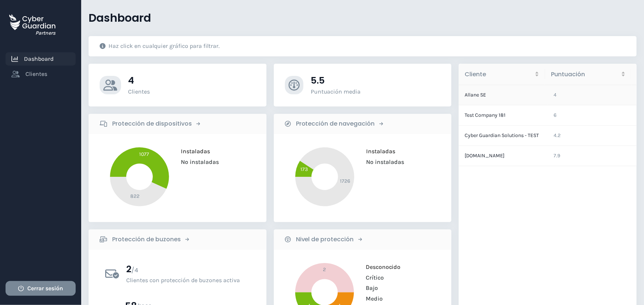  What do you see at coordinates (372, 277) in the screenshot?
I see `span: Crítico` at bounding box center [372, 277].